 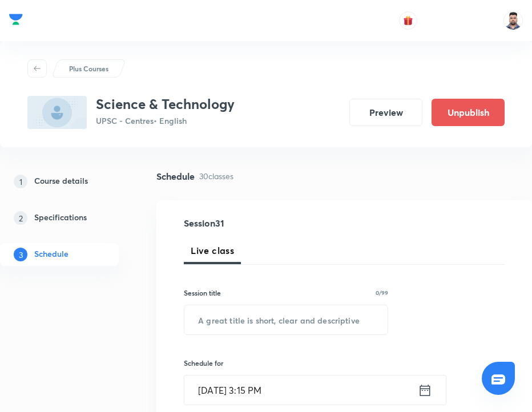 I want to click on h5: Specifications, so click(x=61, y=218).